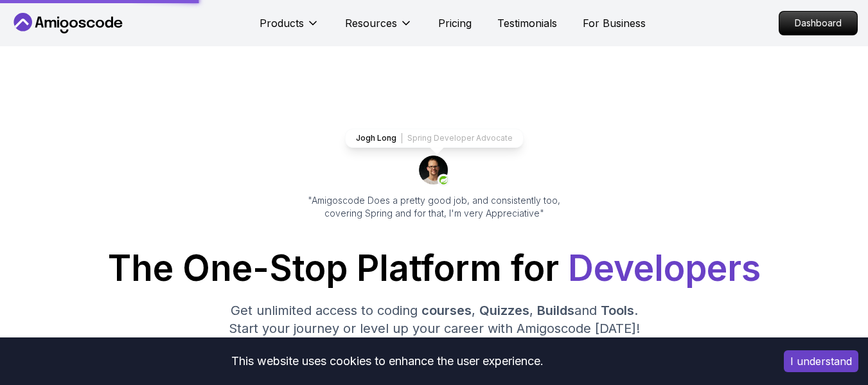 The height and width of the screenshot is (385, 868). What do you see at coordinates (434, 319) in the screenshot?
I see `p: Get unlimited access to coding , , and . Start your journey or level up your career with Amigosco...` at bounding box center [434, 319].